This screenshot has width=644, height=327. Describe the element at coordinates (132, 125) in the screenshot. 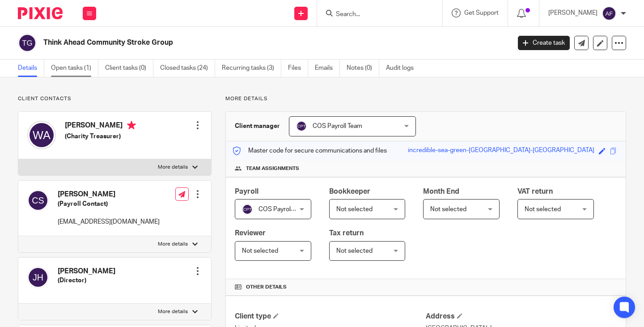

I see `i: Primary` at that location.